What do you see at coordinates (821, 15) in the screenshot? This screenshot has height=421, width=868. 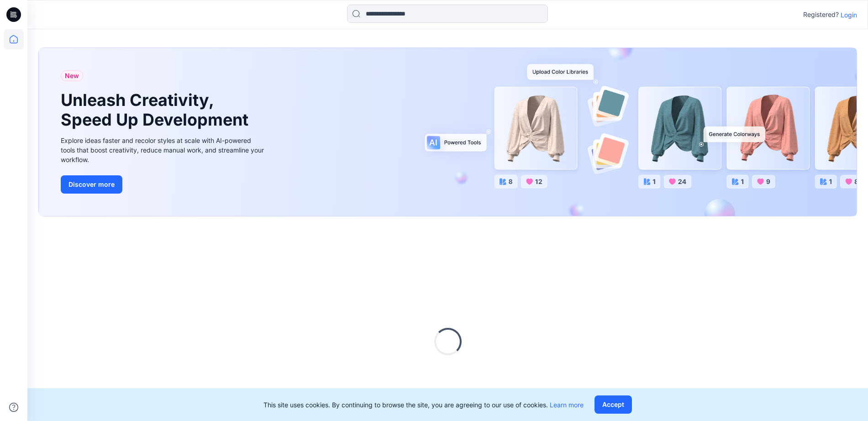 I see `p: Registered?` at bounding box center [821, 15].